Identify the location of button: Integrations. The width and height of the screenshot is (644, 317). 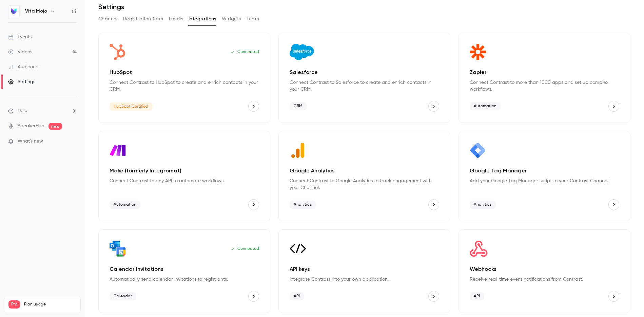
(203, 19).